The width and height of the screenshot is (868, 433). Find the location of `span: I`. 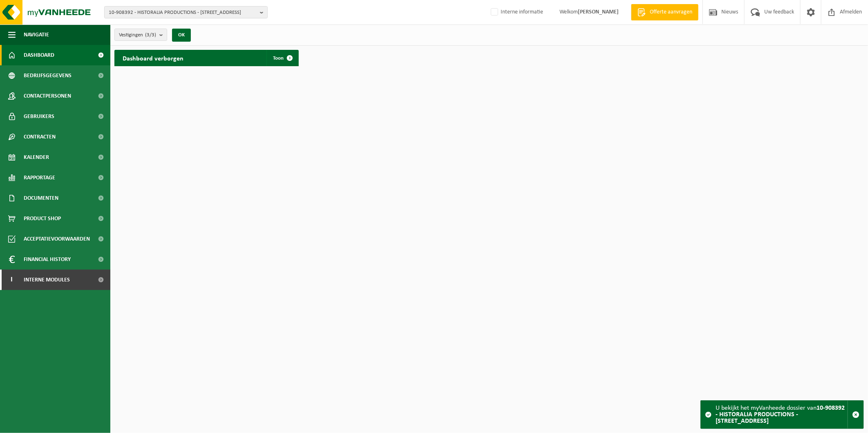

span: I is located at coordinates (12, 280).